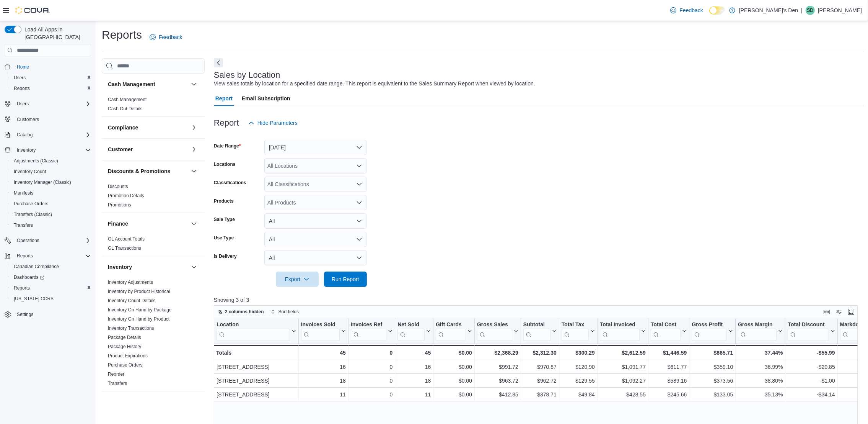 This screenshot has height=424, width=868. What do you see at coordinates (51, 193) in the screenshot?
I see `span: Manifests` at bounding box center [51, 193].